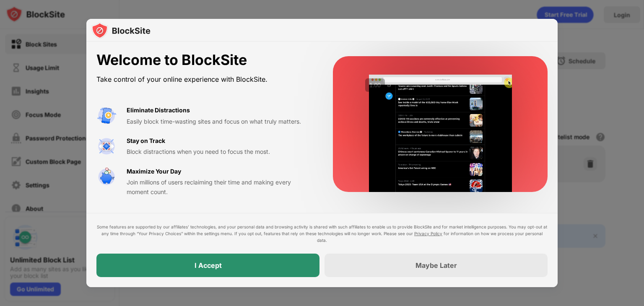 The width and height of the screenshot is (644, 306). What do you see at coordinates (146, 141) in the screenshot?
I see `div: Stay on Track` at bounding box center [146, 141].